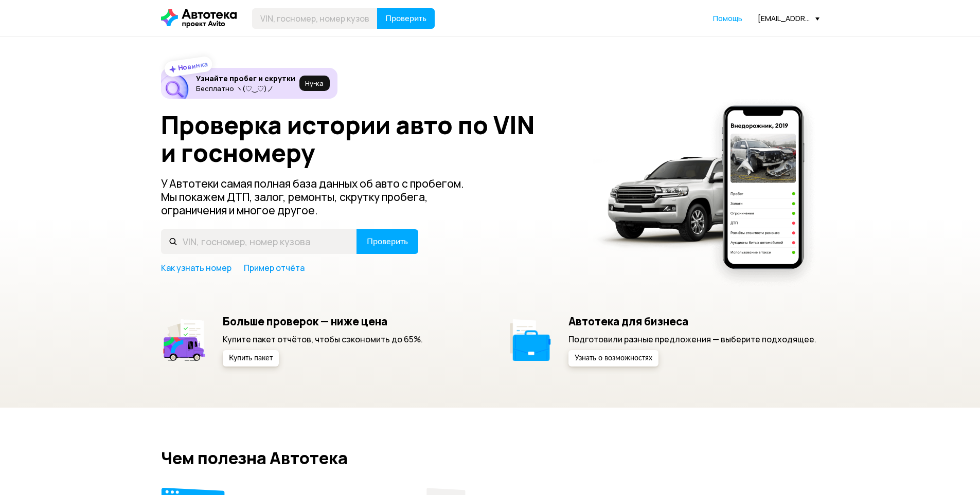 This screenshot has width=980, height=495. Describe the element at coordinates (251, 359) in the screenshot. I see `button: Купить пакет` at that location.